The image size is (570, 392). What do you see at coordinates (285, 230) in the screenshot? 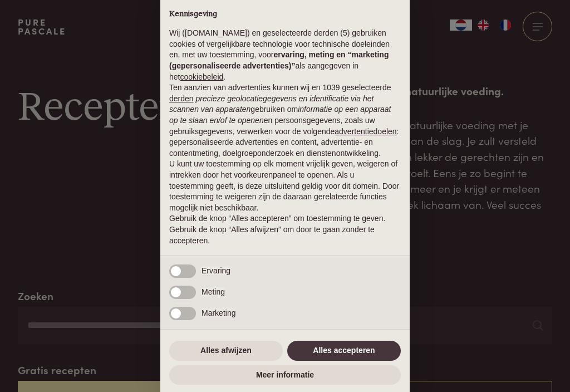
I see `p: Gebruik de knop “Alles accepteren” om toestemming te geven. Gebruik de knop “Alles afwijzen” om d...` at bounding box center [285, 230].